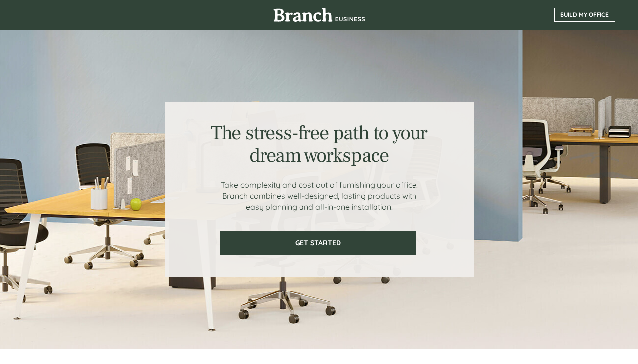  I want to click on span: Take complexity and cost out of furnishing your office. Branch combines well-designed, lasting pr..., so click(319, 196).